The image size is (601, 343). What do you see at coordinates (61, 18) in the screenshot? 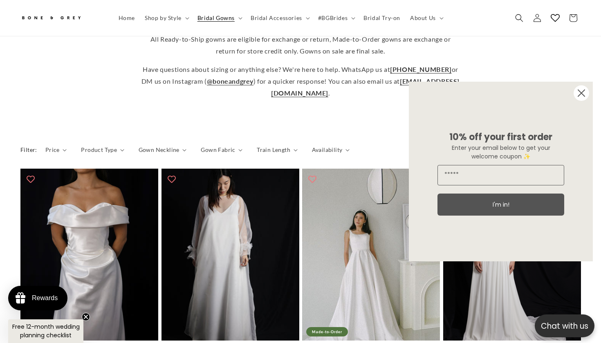
I see `a: Bone and Grey Bridal` at bounding box center [61, 18].